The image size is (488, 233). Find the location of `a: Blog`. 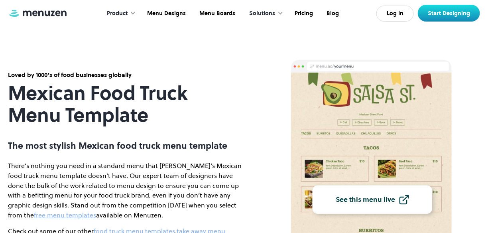

a: Blog is located at coordinates (332, 14).